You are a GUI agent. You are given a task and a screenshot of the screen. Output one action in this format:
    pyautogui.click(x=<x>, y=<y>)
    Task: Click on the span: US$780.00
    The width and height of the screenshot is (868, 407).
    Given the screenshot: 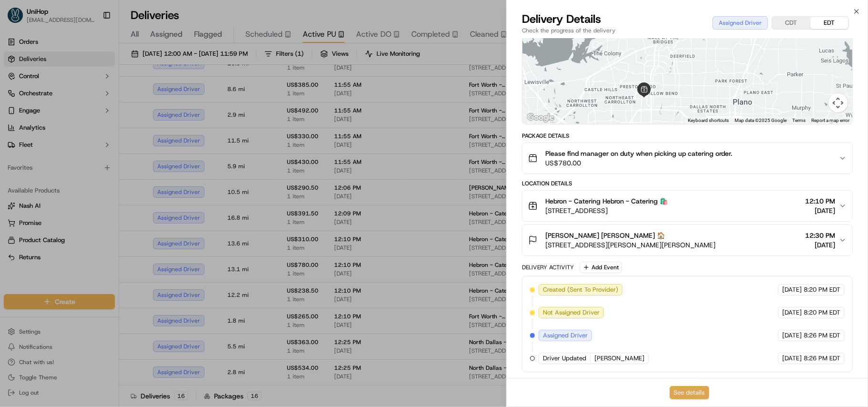 What is the action you would take?
    pyautogui.click(x=639, y=163)
    